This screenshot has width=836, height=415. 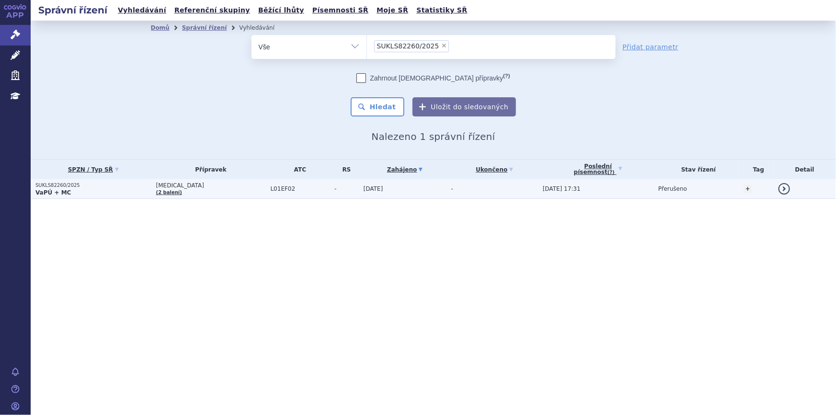 I want to click on input: SUKLS82260/2025, so click(x=454, y=46).